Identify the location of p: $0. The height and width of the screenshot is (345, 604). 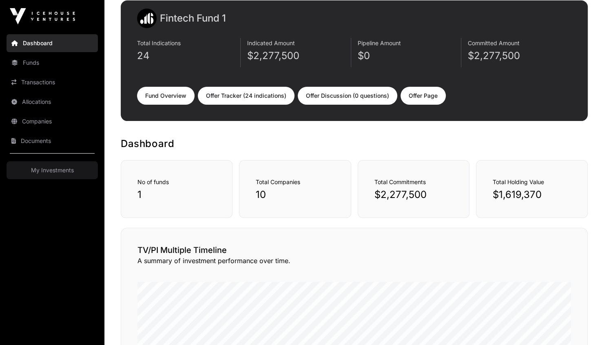
(409, 56).